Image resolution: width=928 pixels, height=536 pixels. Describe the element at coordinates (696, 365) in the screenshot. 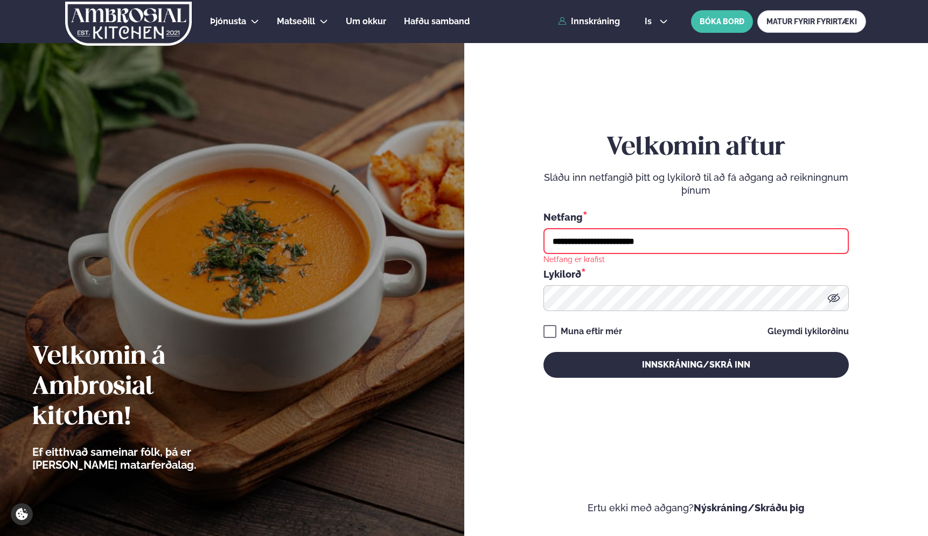

I see `button: Innskráning/Skrá inn` at that location.